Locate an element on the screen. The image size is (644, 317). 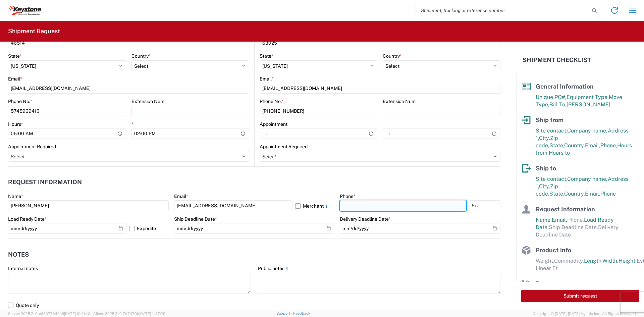
span: Height, is located at coordinates (628, 260).